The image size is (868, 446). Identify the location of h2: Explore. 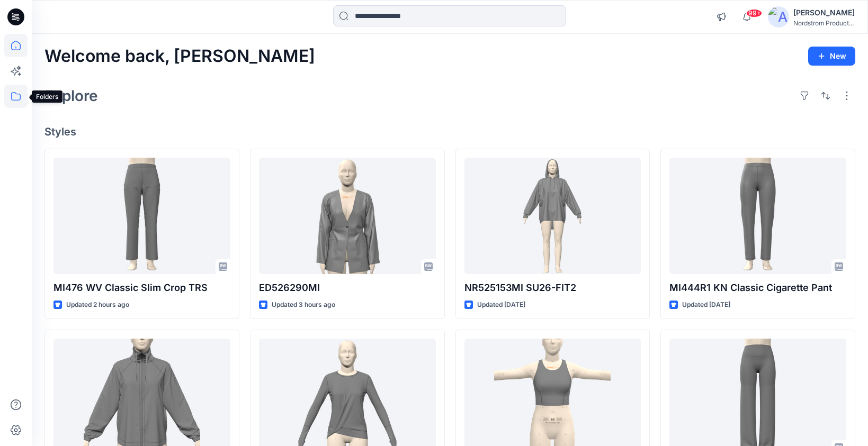
(71, 96).